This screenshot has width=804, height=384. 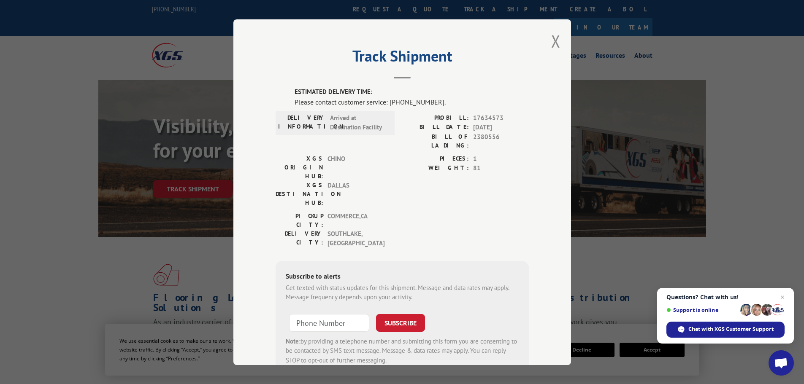 What do you see at coordinates (356, 194) in the screenshot?
I see `span: DALLAS` at bounding box center [356, 194].